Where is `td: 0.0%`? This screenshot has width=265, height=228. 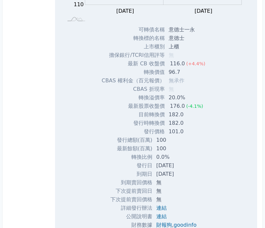 td: 0.0% is located at coordinates (177, 158).